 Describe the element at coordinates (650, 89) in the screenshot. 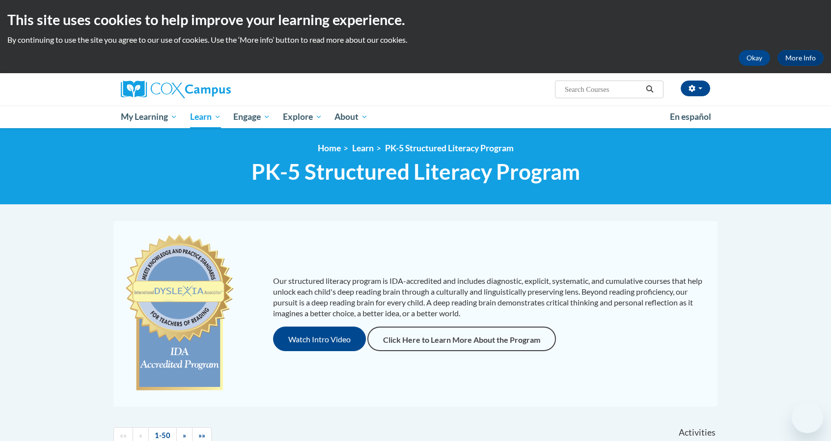

I see `button: Search` at that location.